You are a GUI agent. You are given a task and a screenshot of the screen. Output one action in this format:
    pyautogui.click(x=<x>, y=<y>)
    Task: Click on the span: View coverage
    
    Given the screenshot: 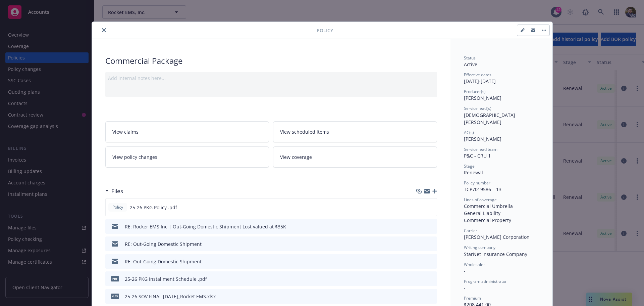 What is the action you would take?
    pyautogui.click(x=296, y=157)
    